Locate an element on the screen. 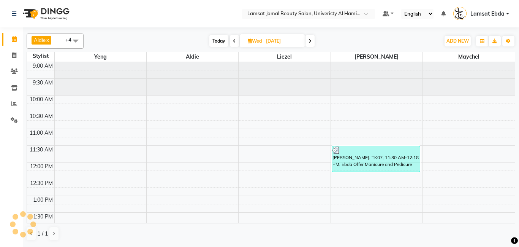  input: 2025-09-03 is located at coordinates (283, 41).